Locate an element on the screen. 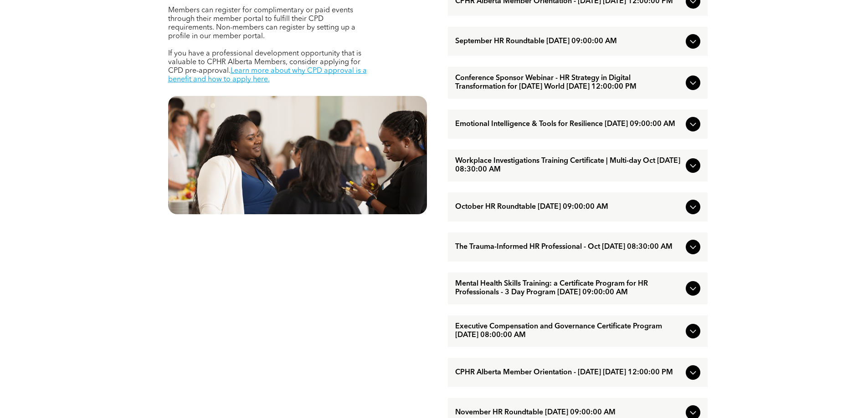 The image size is (868, 418). span: If you have a professional development opportunity that is valuable to CPHR Alberta Members, cons... is located at coordinates (264, 62).